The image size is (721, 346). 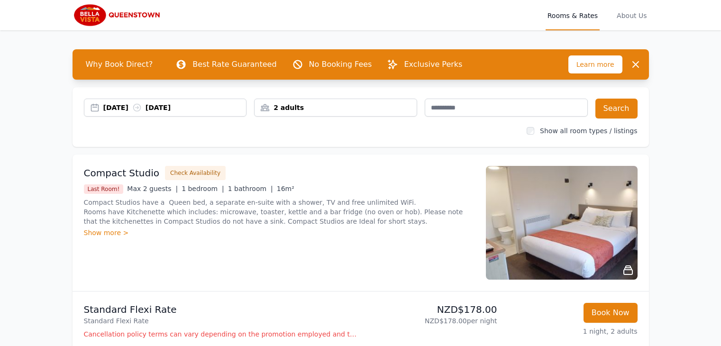 I want to click on p: 1 night, 2 adults, so click(x=572, y=332).